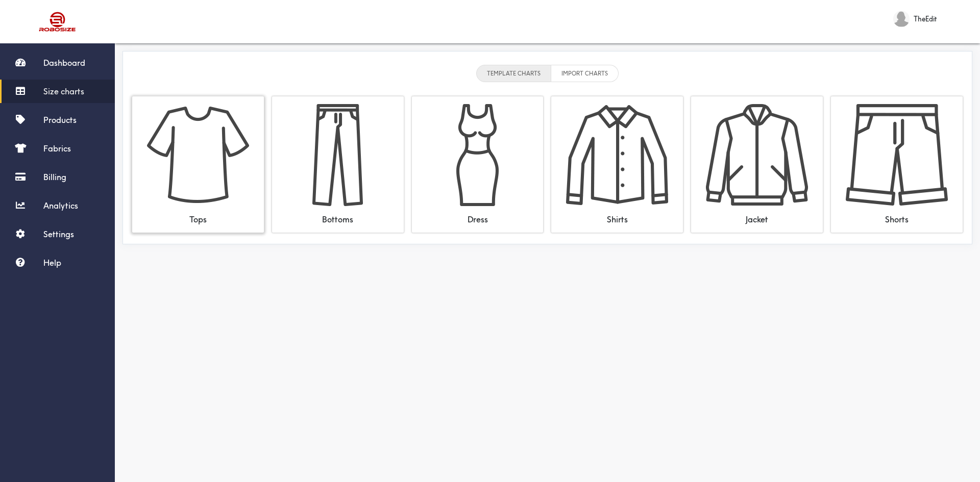  I want to click on div: Jacket, so click(757, 215).